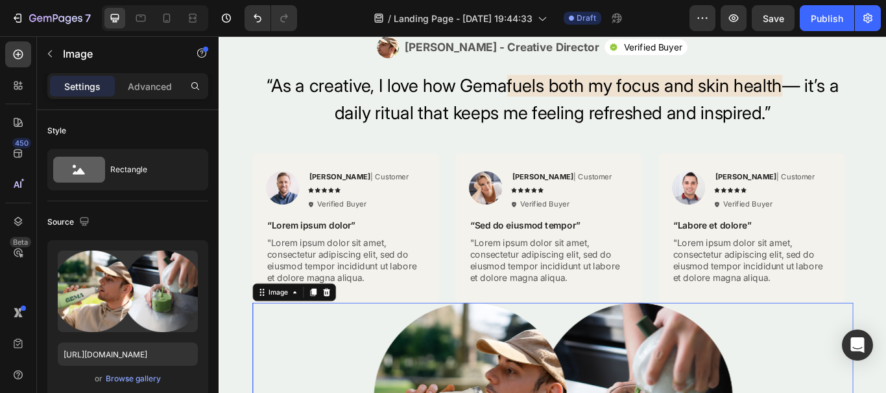 Image resolution: width=886 pixels, height=393 pixels. What do you see at coordinates (270, 18) in the screenshot?
I see `div: Undo/Redo` at bounding box center [270, 18].